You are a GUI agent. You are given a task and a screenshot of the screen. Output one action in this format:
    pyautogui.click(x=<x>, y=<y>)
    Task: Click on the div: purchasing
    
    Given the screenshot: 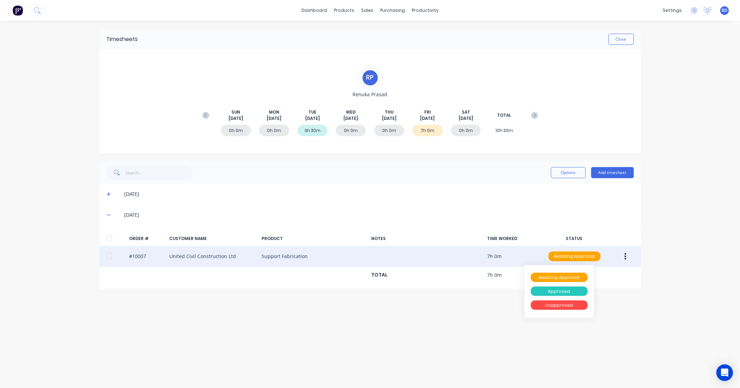 What is the action you would take?
    pyautogui.click(x=392, y=10)
    